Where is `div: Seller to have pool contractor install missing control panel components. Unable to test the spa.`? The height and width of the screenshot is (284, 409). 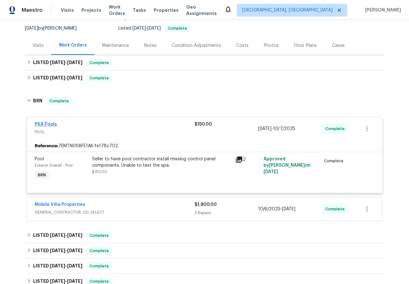
div: Seller to have pool contractor install missing control panel components. Unable to test the spa. is located at coordinates (162, 162).